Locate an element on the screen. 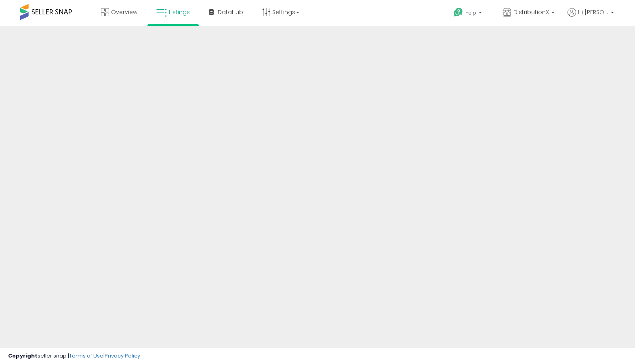  span: DistributionX is located at coordinates (531, 12).